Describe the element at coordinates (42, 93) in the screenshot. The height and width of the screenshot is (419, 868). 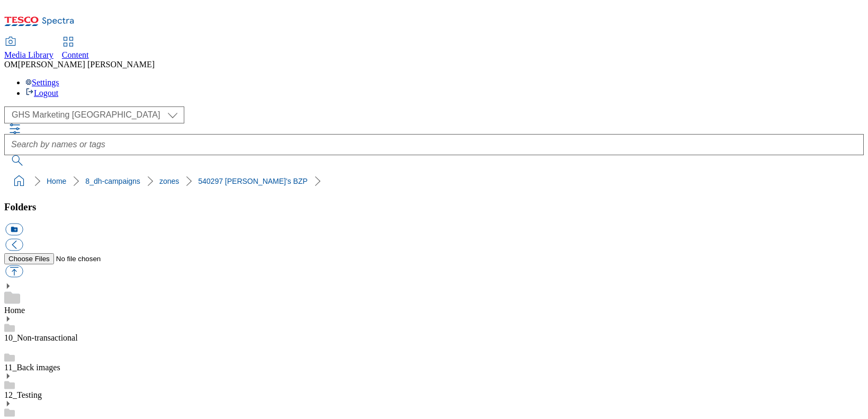
I see `a: Logout` at that location.